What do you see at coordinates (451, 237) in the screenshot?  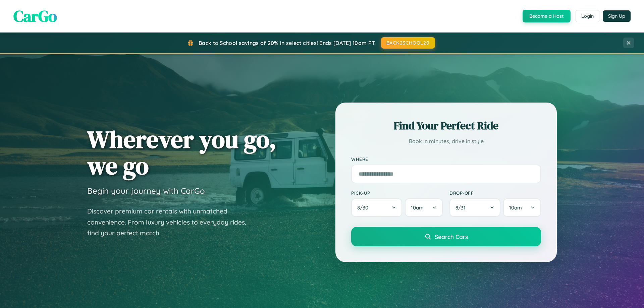 I see `span: Search Cars` at bounding box center [451, 237].